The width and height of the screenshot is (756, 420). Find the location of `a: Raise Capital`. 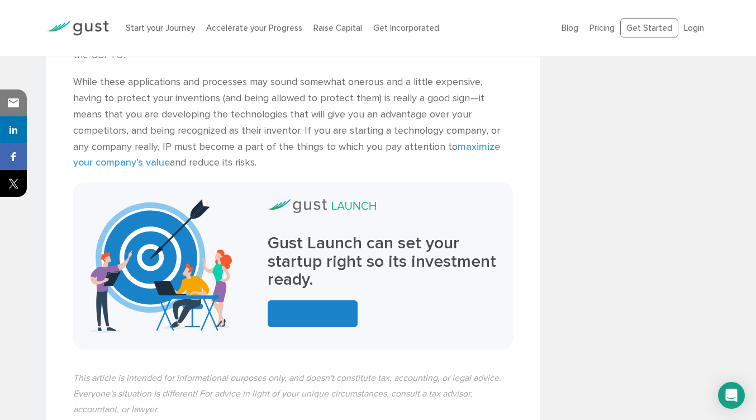

a: Raise Capital is located at coordinates (338, 28).